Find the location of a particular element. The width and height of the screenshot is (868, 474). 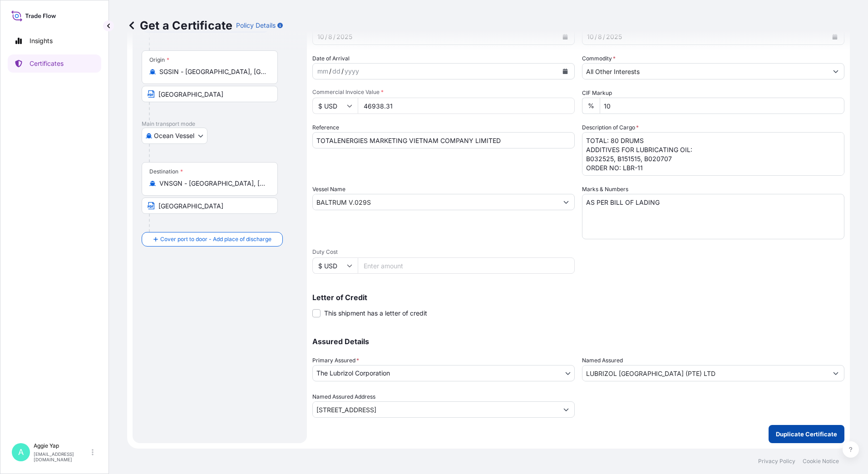

input: Assured Name is located at coordinates (705, 373).